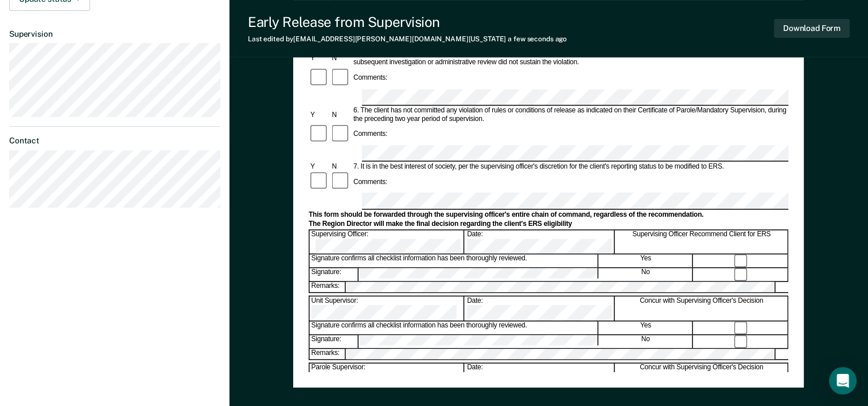  What do you see at coordinates (387, 375) in the screenshot?
I see `div: Parole Supervisor:` at bounding box center [387, 375].